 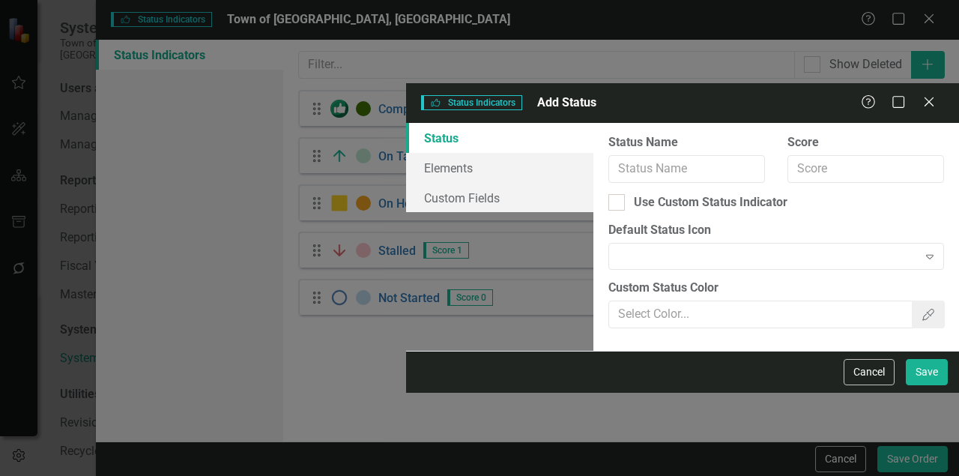 What do you see at coordinates (866, 142) in the screenshot?
I see `label: Score` at bounding box center [866, 142].